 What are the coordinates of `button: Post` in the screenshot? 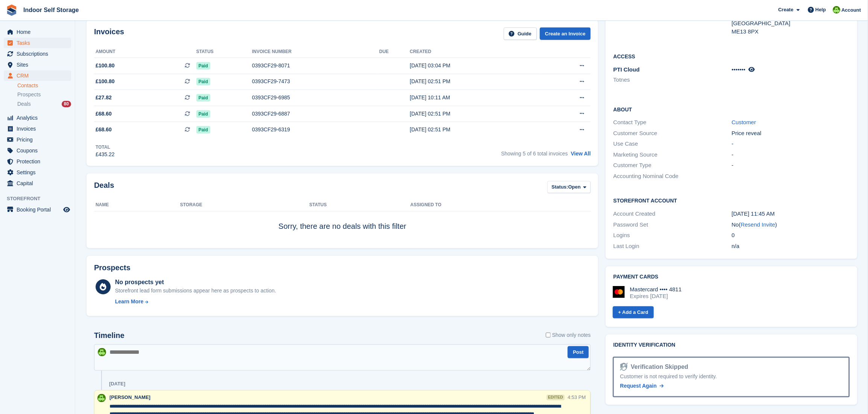 It's located at (578, 352).